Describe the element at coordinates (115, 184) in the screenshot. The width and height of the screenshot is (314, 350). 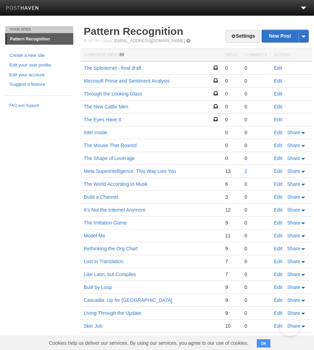
I see `a: The World According to Musk` at that location.